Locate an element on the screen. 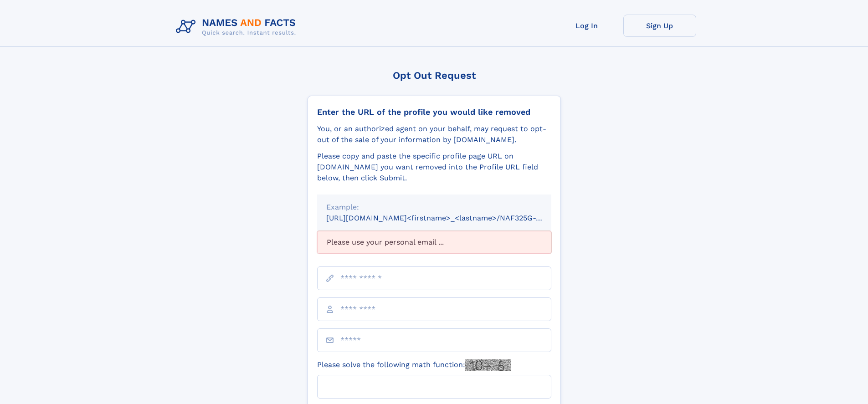 The image size is (868, 404). a: Sign Up is located at coordinates (660, 26).